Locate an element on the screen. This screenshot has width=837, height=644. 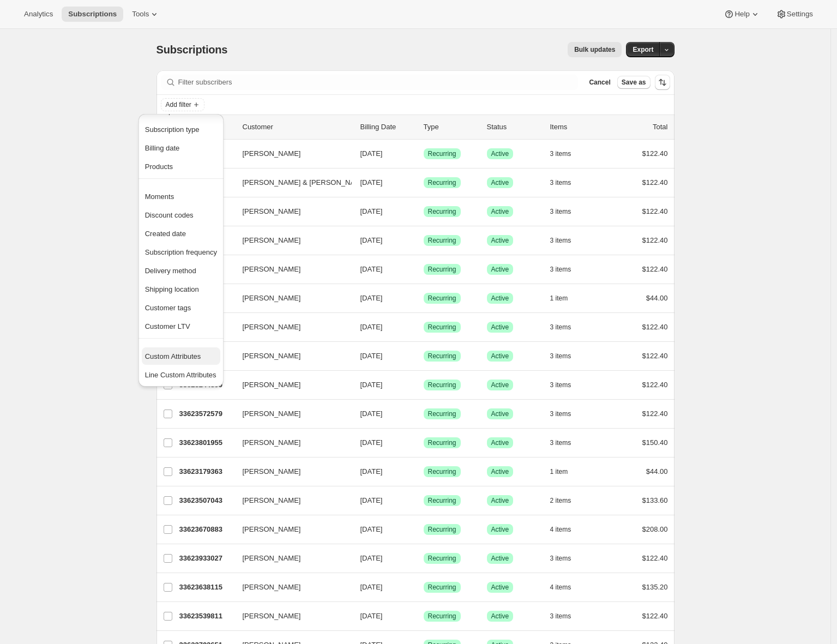
button: Analytics is located at coordinates (38, 14).